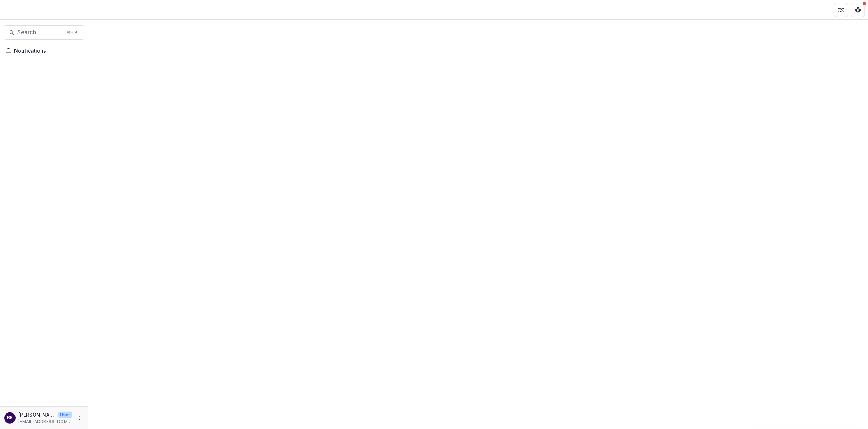 The width and height of the screenshot is (868, 429). I want to click on button: Get Help, so click(858, 10).